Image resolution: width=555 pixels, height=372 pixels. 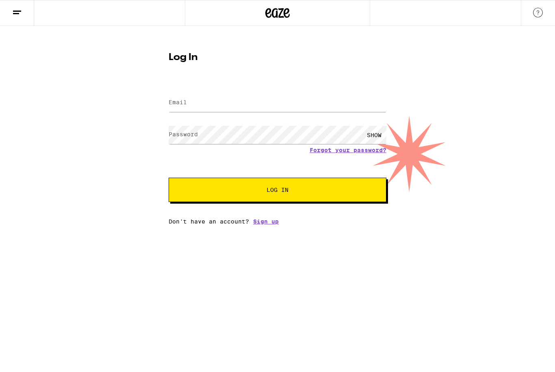 What do you see at coordinates (277, 103) in the screenshot?
I see `input: Email` at bounding box center [277, 103].